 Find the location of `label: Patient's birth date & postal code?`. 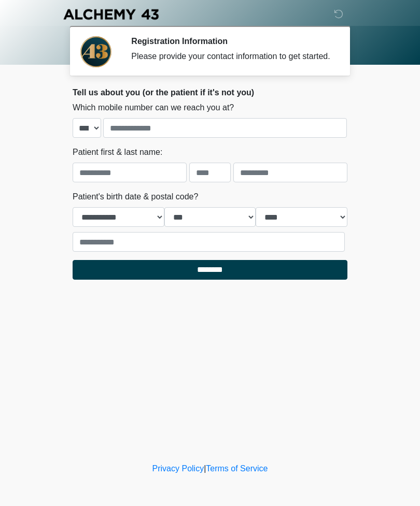

label: Patient's birth date & postal code? is located at coordinates (135, 197).